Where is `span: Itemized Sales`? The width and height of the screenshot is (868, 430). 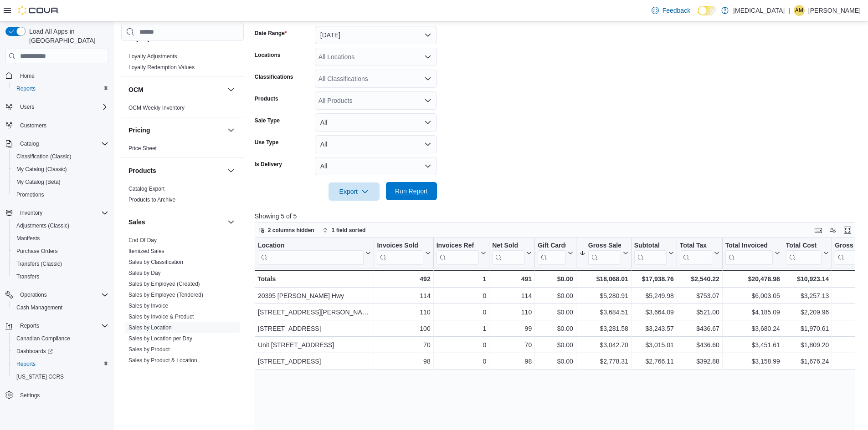
span: Itemized Sales is located at coordinates (146, 252).